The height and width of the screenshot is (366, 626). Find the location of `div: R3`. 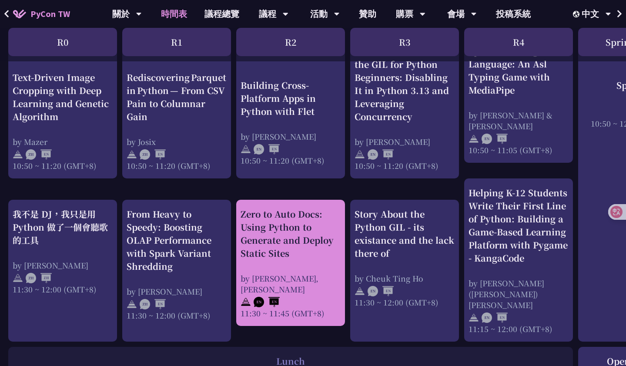

div: R3 is located at coordinates (404, 42).